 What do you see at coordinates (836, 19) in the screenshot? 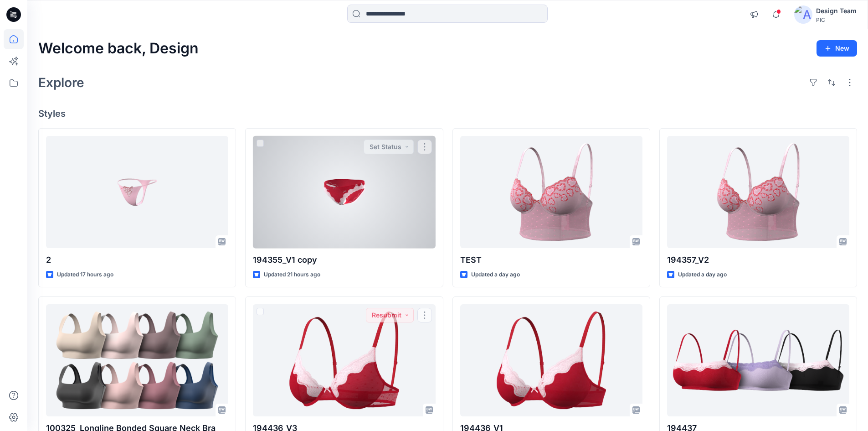
I see `div: PIC` at bounding box center [836, 19].